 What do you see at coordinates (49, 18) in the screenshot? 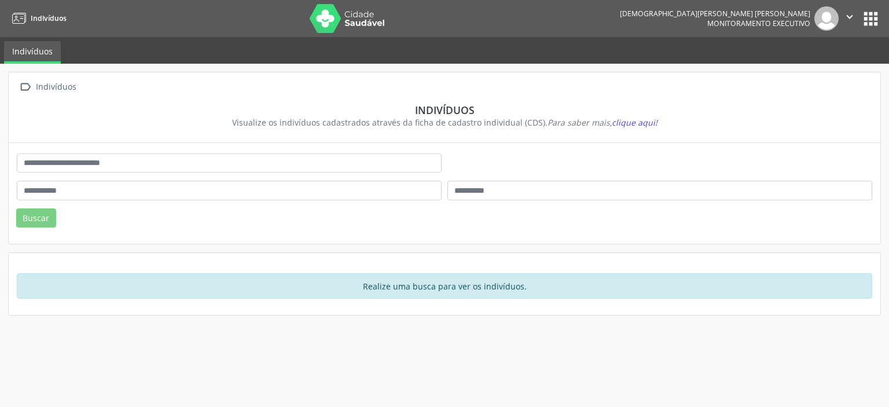
I see `span: Indivíduos` at bounding box center [49, 18].